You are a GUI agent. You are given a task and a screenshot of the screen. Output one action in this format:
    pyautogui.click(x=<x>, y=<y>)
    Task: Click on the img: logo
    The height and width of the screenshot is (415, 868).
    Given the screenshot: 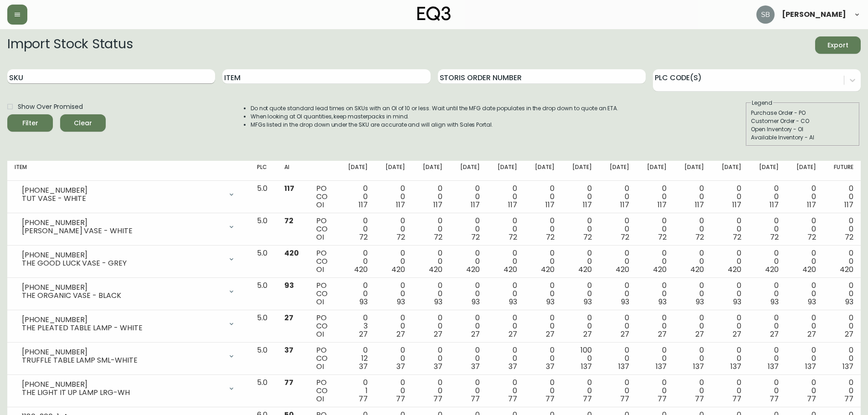 What is the action you would take?
    pyautogui.click(x=434, y=14)
    